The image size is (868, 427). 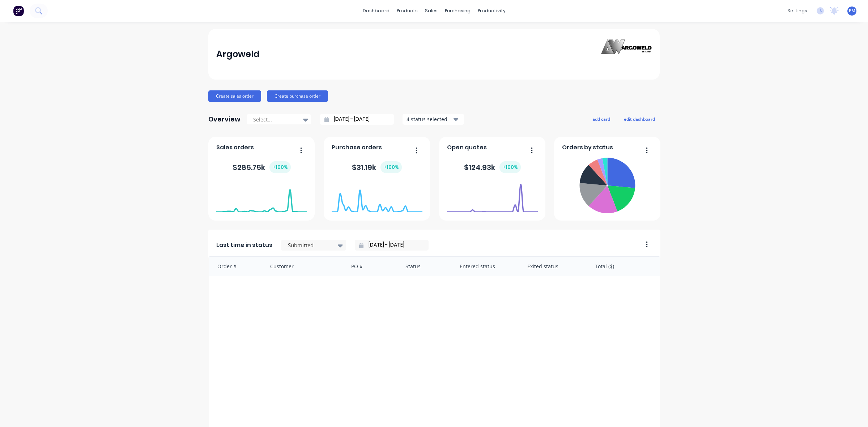 What do you see at coordinates (244, 245) in the screenshot?
I see `span: Last time in status` at bounding box center [244, 245].